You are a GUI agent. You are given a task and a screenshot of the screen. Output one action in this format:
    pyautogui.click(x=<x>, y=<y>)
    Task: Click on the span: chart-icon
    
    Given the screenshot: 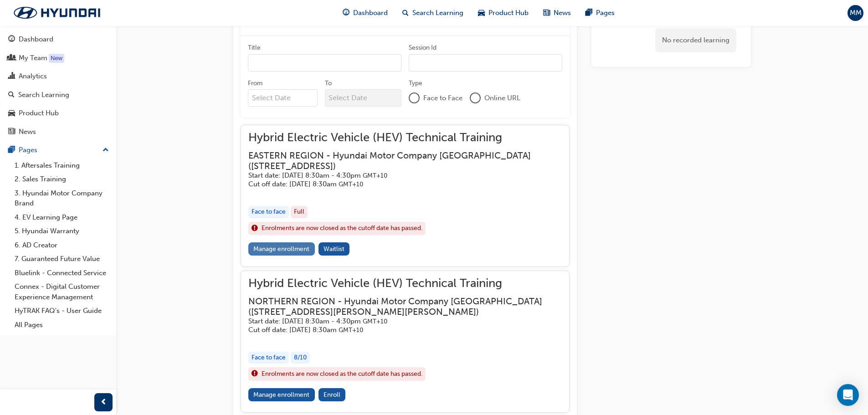 What is the action you would take?
    pyautogui.click(x=11, y=76)
    